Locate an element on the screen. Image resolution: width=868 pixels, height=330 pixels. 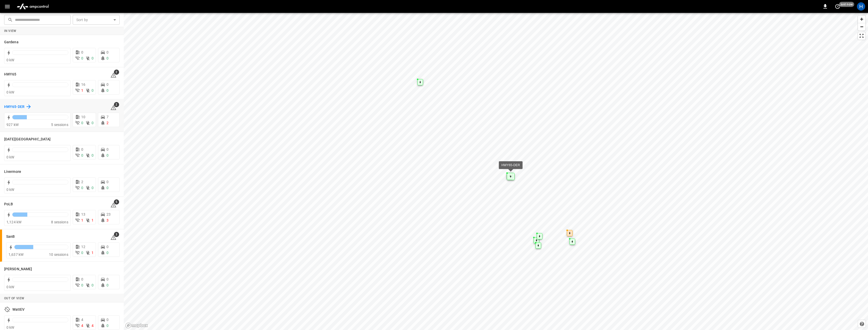
span: 23 is located at coordinates (108, 214).